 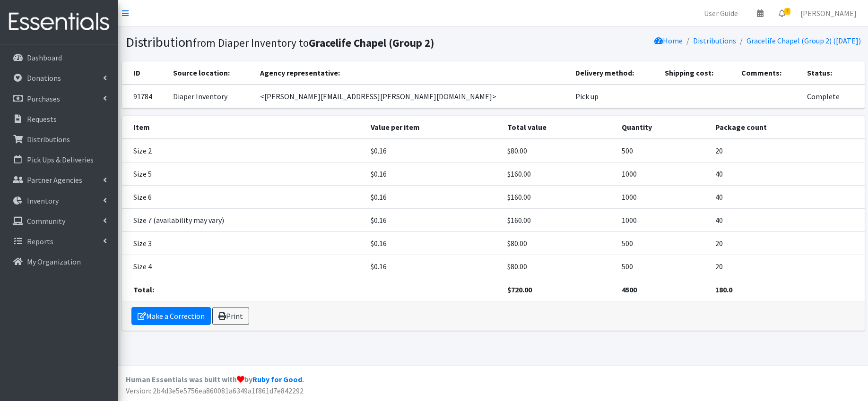 What do you see at coordinates (244, 243) in the screenshot?
I see `td: Size 3` at bounding box center [244, 243].